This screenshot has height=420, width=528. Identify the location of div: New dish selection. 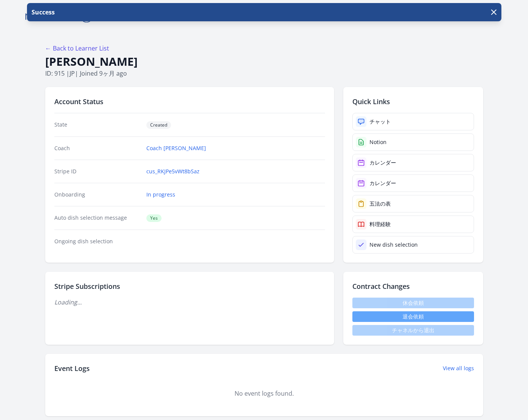
(394, 245).